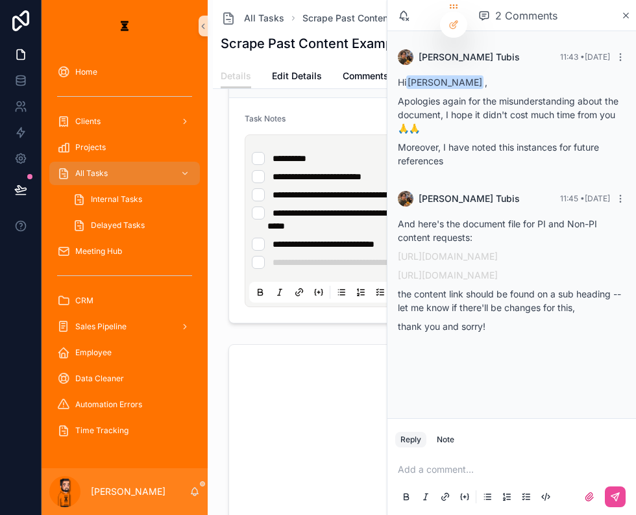 This screenshot has width=636, height=515. Describe the element at coordinates (316, 43) in the screenshot. I see `h1: Scrape Past Content Examples` at that location.